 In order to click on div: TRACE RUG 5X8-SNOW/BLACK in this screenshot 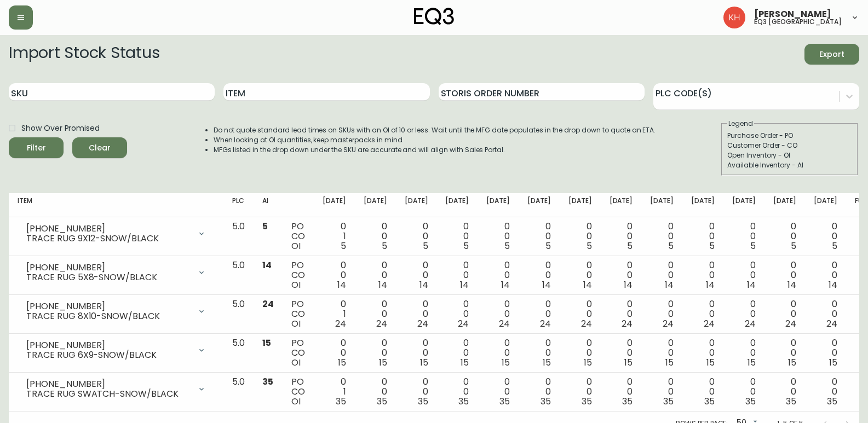, I will do `click(108, 277)`.